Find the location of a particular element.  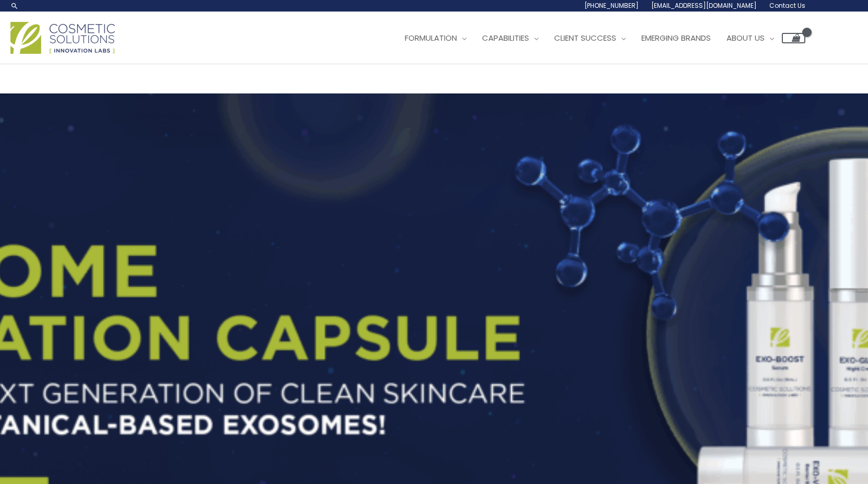

a: Search icon link is located at coordinates (14, 5).